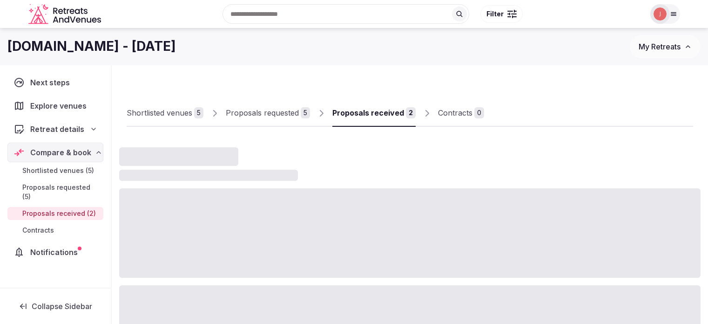 This screenshot has width=708, height=324. Describe the element at coordinates (66, 14) in the screenshot. I see `a: Visit the homepage` at that location.